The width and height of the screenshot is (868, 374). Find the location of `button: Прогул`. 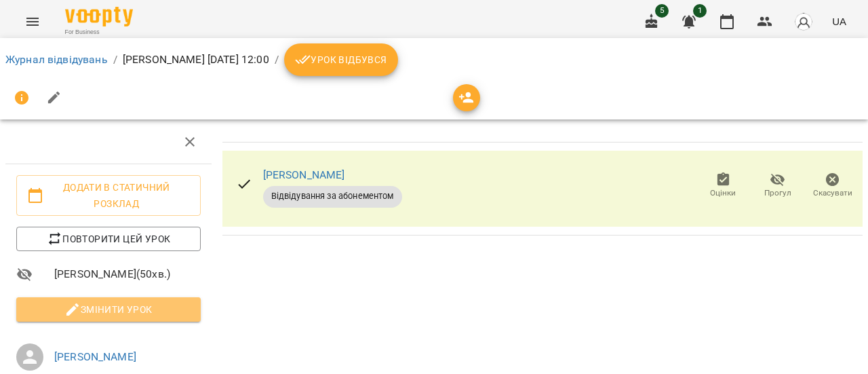

button: Прогул is located at coordinates (778, 186).